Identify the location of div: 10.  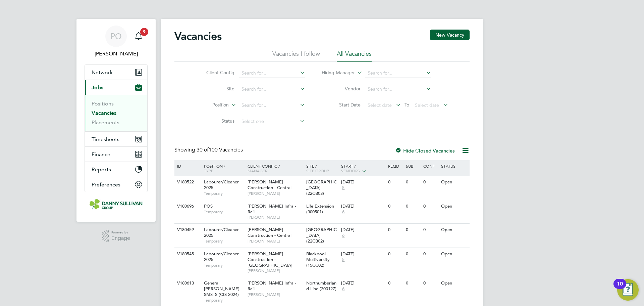
(620, 288).